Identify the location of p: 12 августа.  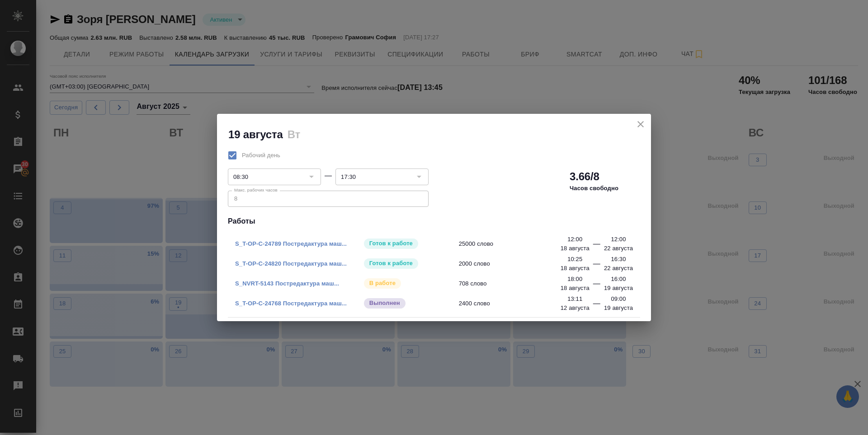
(575, 308).